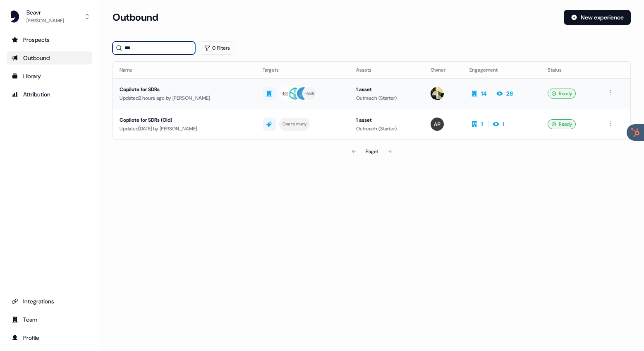  What do you see at coordinates (437, 93) in the screenshot?
I see `img: Armand` at bounding box center [437, 93].